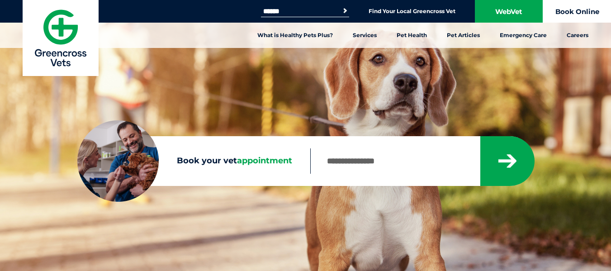  What do you see at coordinates (265, 161) in the screenshot?
I see `span: appointment` at bounding box center [265, 161].